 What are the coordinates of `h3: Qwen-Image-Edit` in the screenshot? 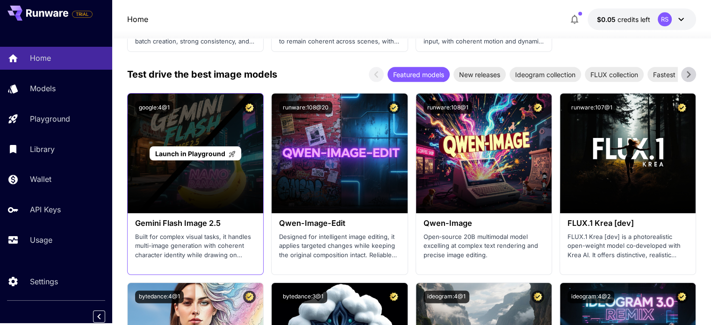 It's located at (339, 223).